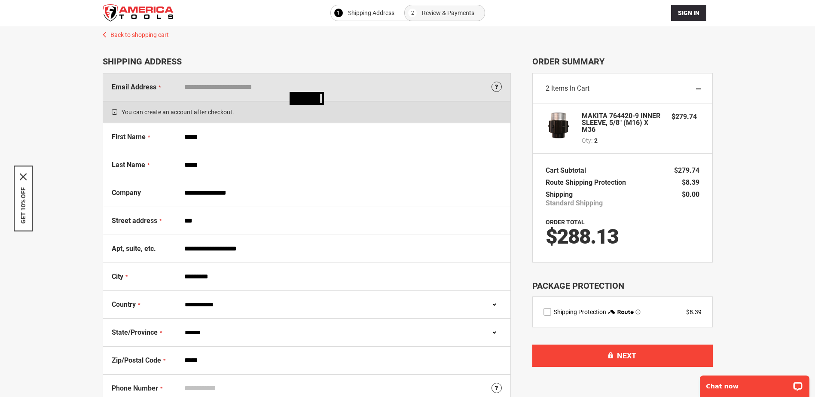 The height and width of the screenshot is (397, 815). I want to click on button: Next, so click(623, 356).